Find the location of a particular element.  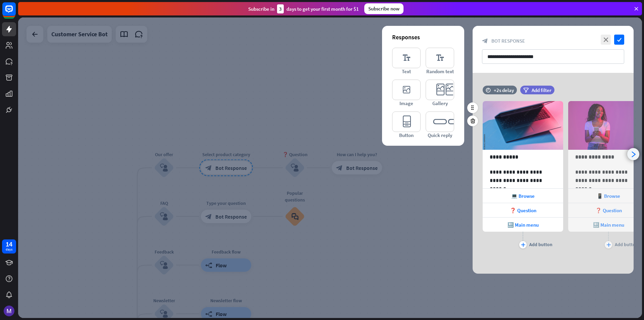

span: 📱 Browse is located at coordinates (608, 196).